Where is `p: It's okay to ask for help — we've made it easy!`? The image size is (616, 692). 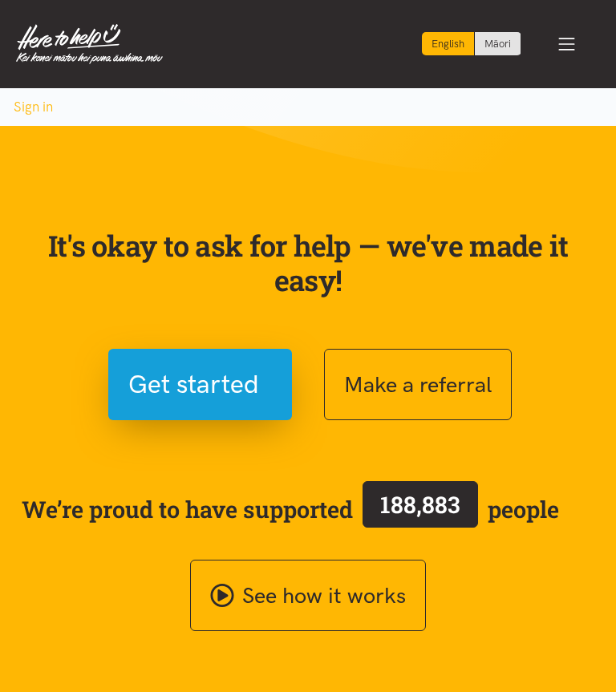
p: It's okay to ask for help — we've made it easy! is located at coordinates (308, 263).